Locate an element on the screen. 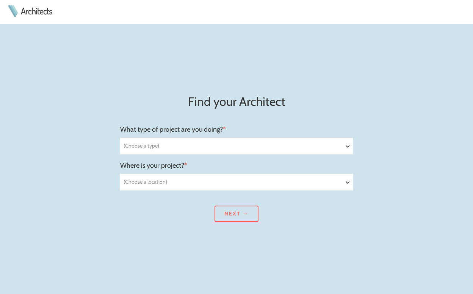 This screenshot has height=294, width=473. h1: Find your Architect is located at coordinates (237, 102).